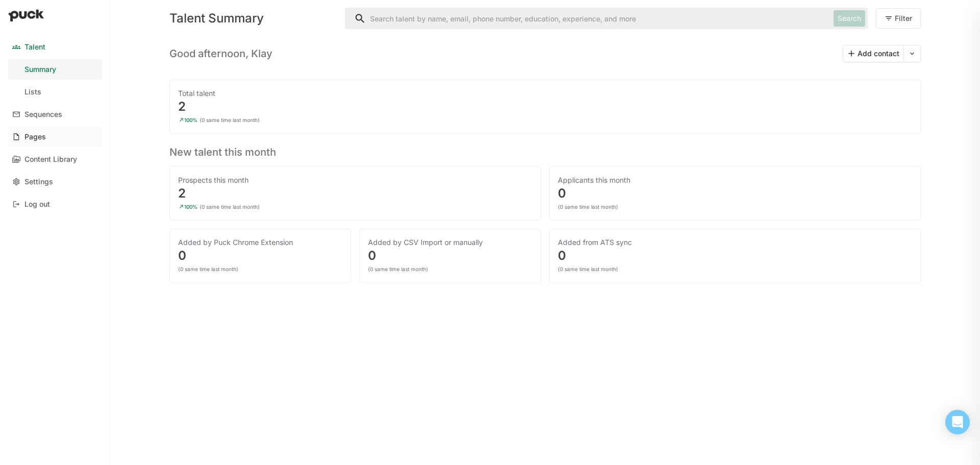 Image resolution: width=980 pixels, height=465 pixels. What do you see at coordinates (39, 182) in the screenshot?
I see `div: Settings` at bounding box center [39, 182].